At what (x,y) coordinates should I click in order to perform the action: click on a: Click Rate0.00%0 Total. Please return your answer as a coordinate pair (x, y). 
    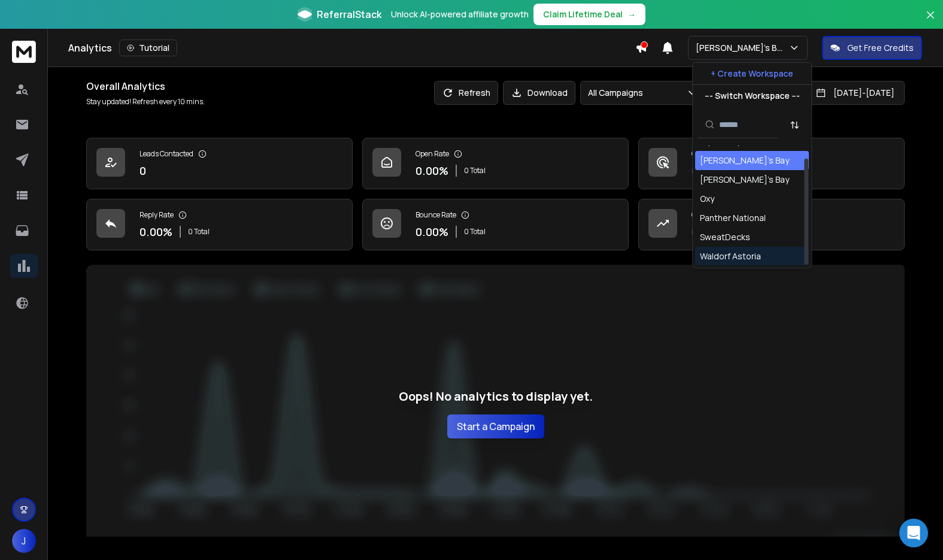
    Looking at the image, I should click on (771, 164).